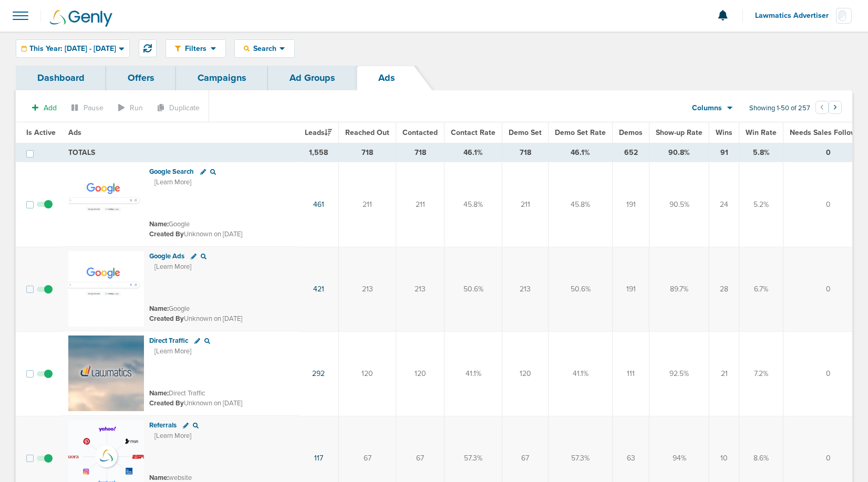 The image size is (868, 482). I want to click on a: 461, so click(318, 204).